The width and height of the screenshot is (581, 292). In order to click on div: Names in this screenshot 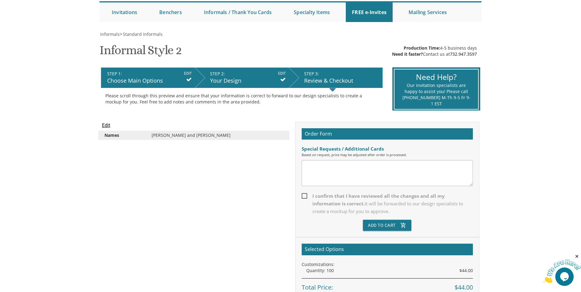, I will do `click(123, 135)`.